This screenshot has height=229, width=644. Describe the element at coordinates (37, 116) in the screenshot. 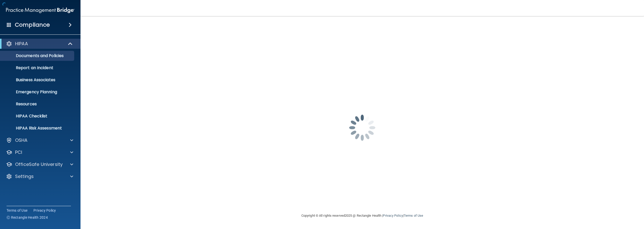

I see `p: HIPAA Checklist` at that location.